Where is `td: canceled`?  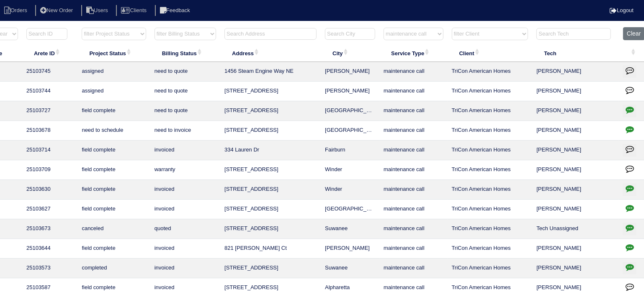 td: canceled is located at coordinates (113, 229).